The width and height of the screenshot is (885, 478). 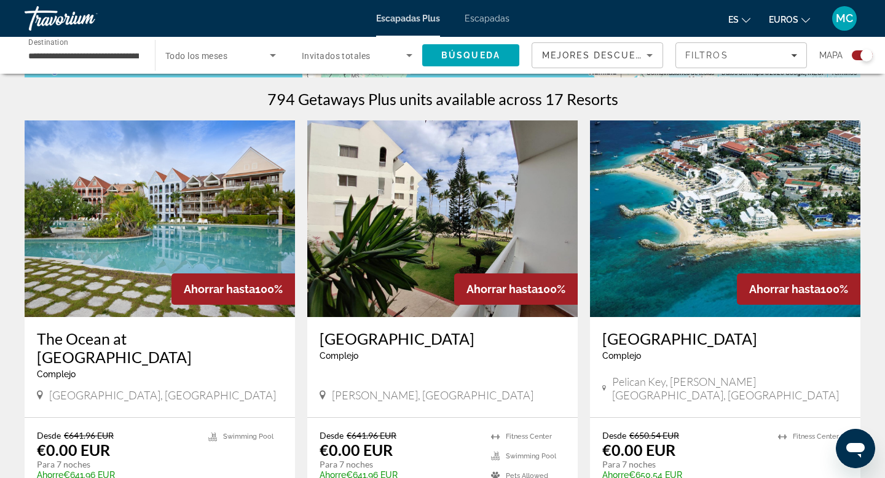 I want to click on button: Filters, so click(x=741, y=55).